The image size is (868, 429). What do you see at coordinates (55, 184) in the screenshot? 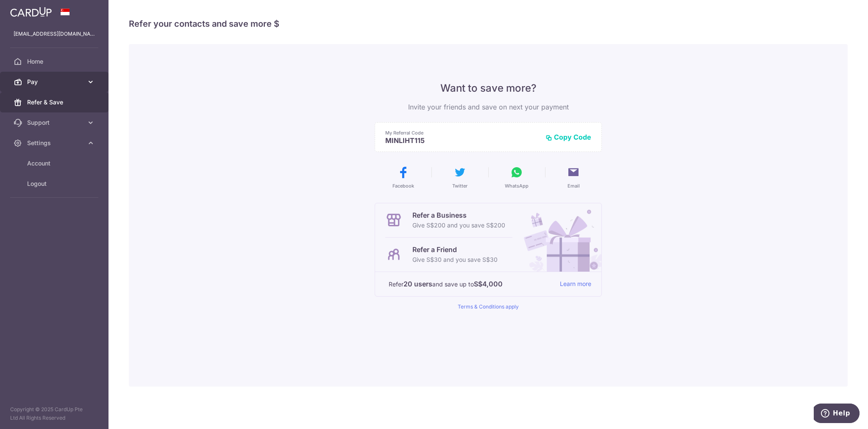
I see `span: Logout` at bounding box center [55, 184].